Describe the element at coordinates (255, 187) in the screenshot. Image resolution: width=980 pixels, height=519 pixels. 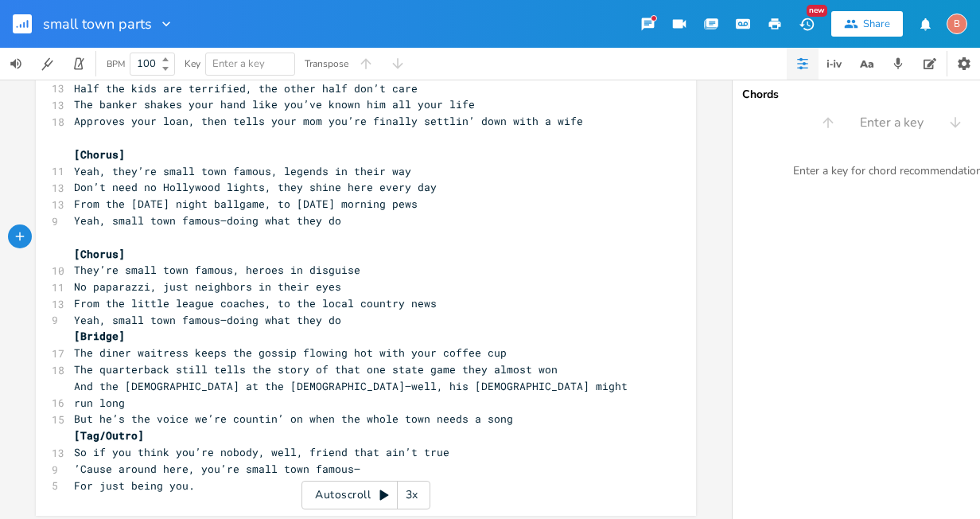
I see `span: Don’t need no Hollywood lights, they shine here every day` at that location.